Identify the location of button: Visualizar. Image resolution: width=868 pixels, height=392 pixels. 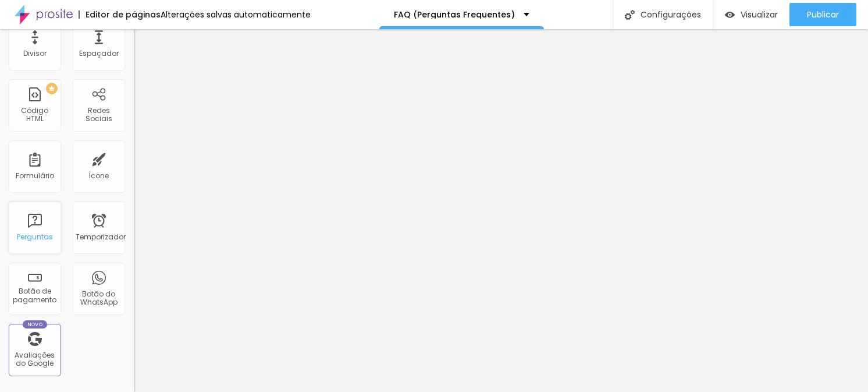
(751, 15).